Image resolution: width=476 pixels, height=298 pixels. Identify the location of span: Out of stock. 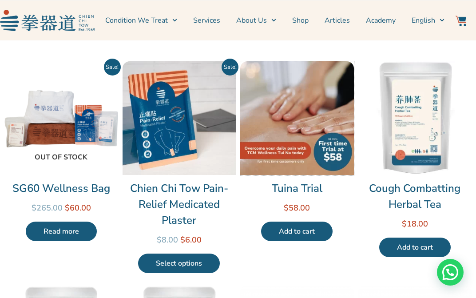
(61, 158).